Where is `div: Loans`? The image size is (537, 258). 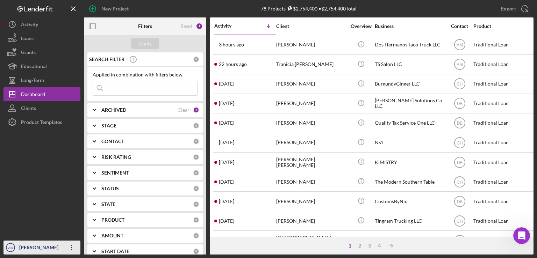 div: Loans is located at coordinates (27, 39).